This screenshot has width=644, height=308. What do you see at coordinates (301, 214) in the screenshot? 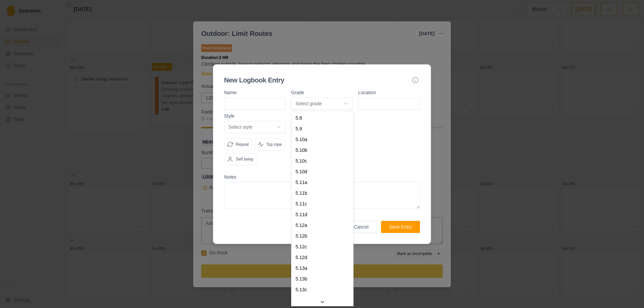
I see `span: 5.11d` at bounding box center [301, 214].